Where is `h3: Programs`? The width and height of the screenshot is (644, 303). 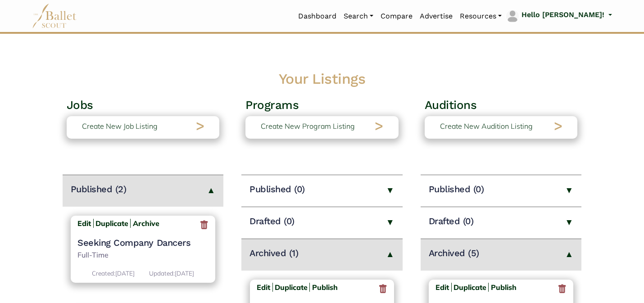
h3: Programs is located at coordinates (322, 105).